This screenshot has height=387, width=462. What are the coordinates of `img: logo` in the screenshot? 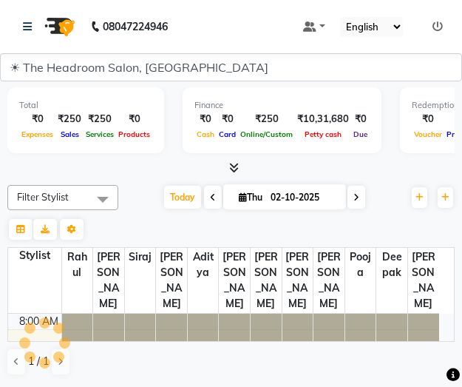 It's located at (58, 27).